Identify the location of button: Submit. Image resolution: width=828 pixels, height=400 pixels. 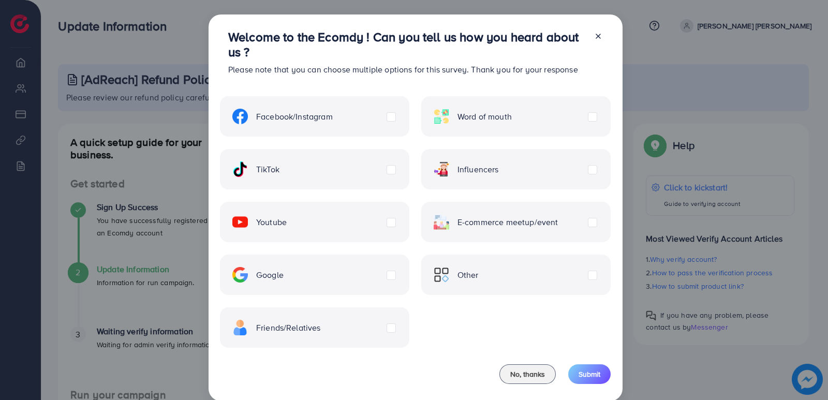
(589, 374).